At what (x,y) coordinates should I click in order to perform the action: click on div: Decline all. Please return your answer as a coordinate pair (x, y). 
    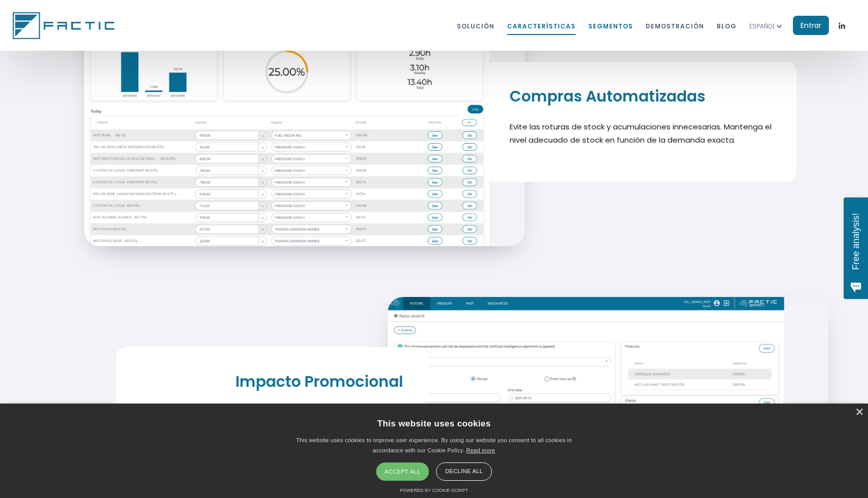
    Looking at the image, I should click on (464, 471).